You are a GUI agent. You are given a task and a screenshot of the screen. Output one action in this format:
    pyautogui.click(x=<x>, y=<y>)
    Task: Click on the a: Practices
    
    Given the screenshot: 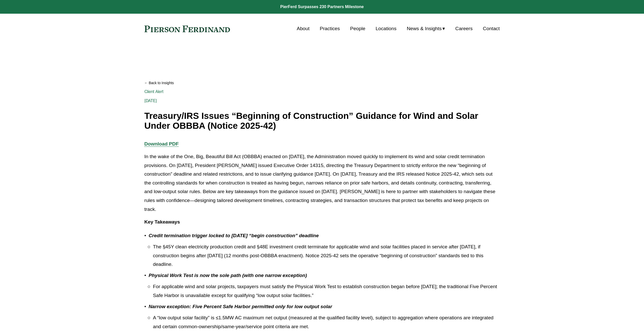 What is the action you would take?
    pyautogui.click(x=330, y=29)
    